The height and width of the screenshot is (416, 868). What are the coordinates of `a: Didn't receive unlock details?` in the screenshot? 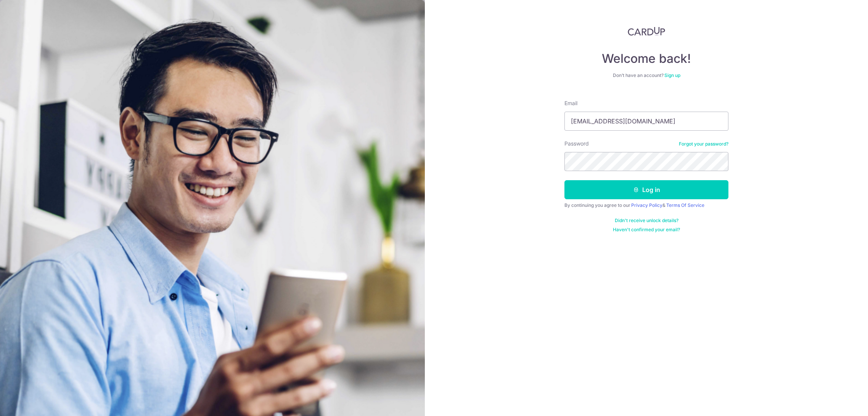 It's located at (647, 221).